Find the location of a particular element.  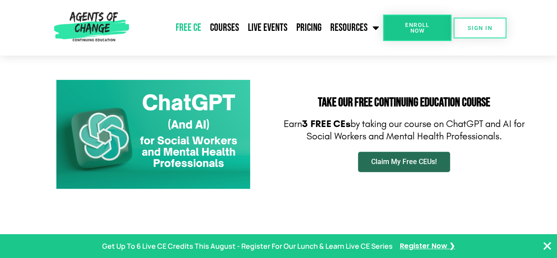

h2: Take Our FREE Continuing Education Course is located at coordinates (404, 103).